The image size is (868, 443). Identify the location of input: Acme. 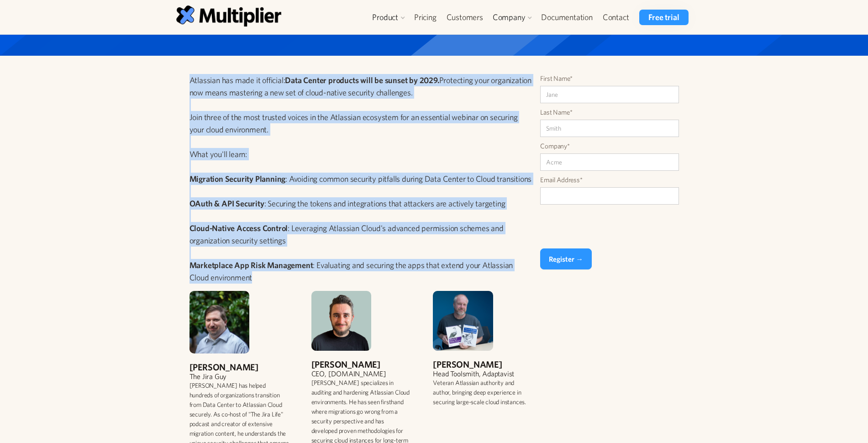
(610, 162).